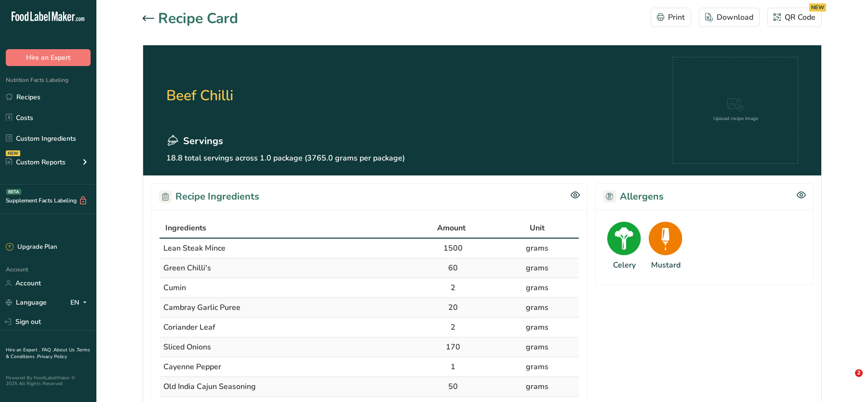 The image size is (868, 402). What do you see at coordinates (671, 17) in the screenshot?
I see `button: Print` at bounding box center [671, 17].